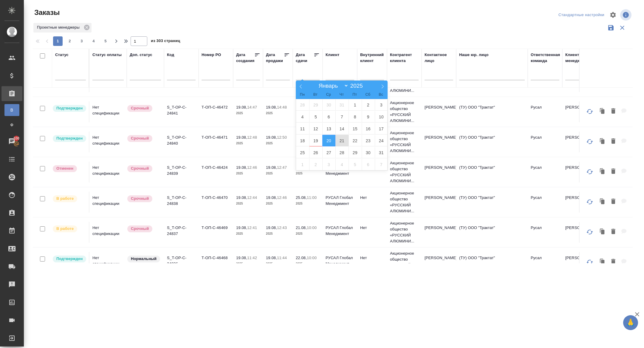 This screenshot has height=348, width=644. What do you see at coordinates (355, 140) in the screenshot?
I see `span: Август 22, 2025` at bounding box center [355, 140].